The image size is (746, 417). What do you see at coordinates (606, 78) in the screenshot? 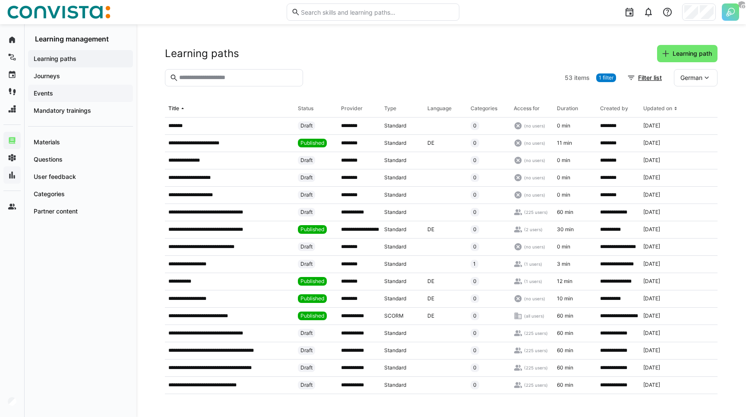
I see `span: 1 filter` at bounding box center [606, 78].